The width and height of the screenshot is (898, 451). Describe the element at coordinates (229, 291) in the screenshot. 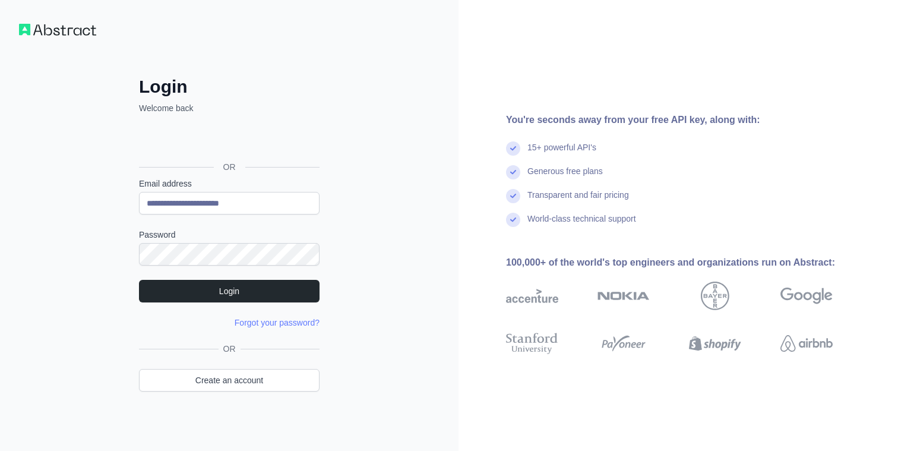

I see `button: Login` at that location.